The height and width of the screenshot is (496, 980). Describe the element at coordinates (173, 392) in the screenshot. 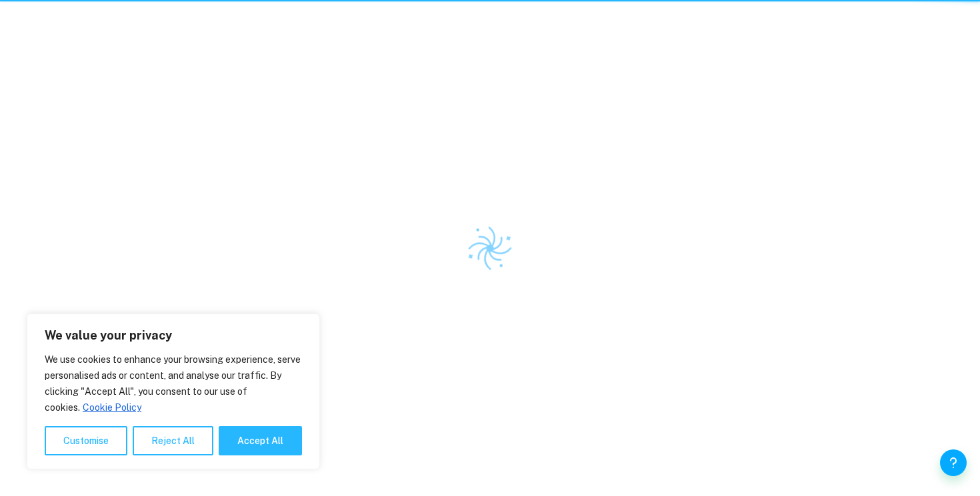

I see `div: We value your privacy` at that location.